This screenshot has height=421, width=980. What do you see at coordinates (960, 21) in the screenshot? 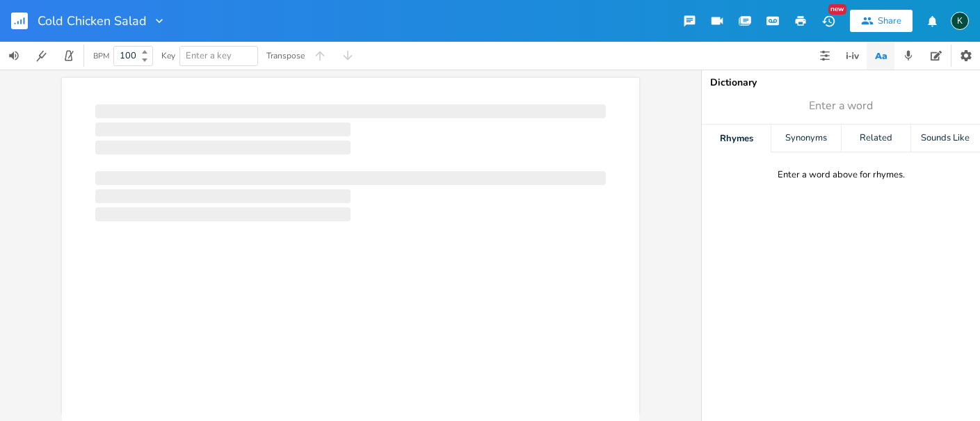
I see `div: Koval` at bounding box center [960, 21].